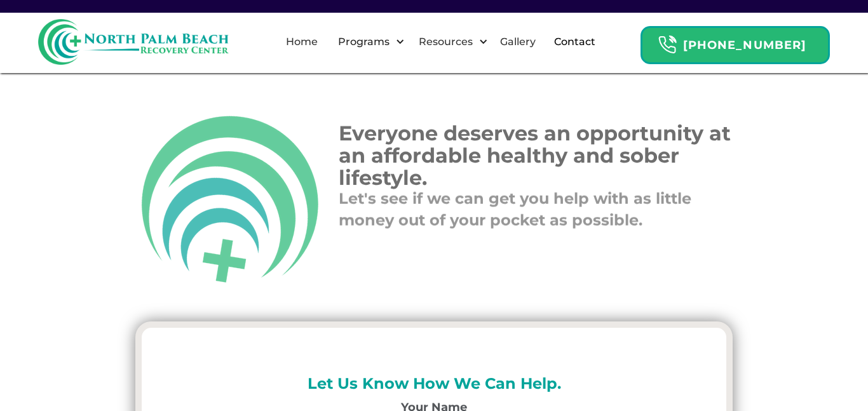 The height and width of the screenshot is (411, 868). Describe the element at coordinates (536, 155) in the screenshot. I see `h1: Everyone deserves an opportunity at an affordable healthy and sober lifestyle.` at that location.